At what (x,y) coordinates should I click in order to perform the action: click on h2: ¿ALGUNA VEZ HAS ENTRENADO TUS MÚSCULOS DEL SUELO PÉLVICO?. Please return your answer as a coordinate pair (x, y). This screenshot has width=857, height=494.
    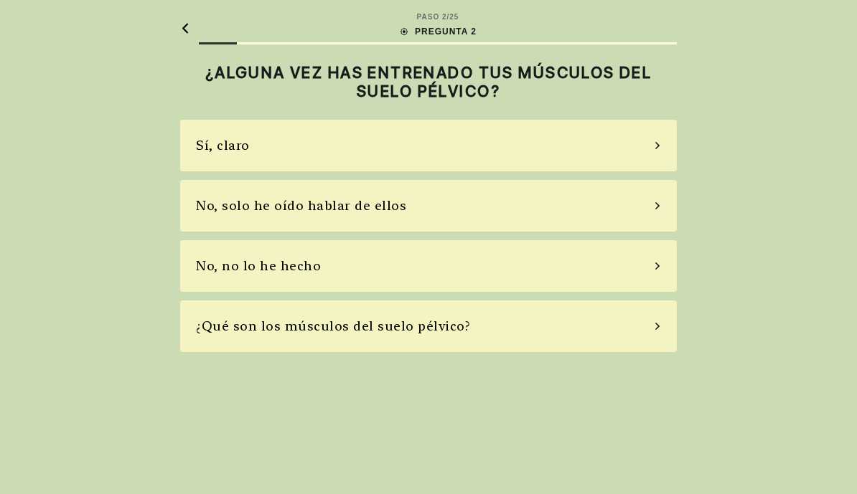
    Looking at the image, I should click on (428, 82).